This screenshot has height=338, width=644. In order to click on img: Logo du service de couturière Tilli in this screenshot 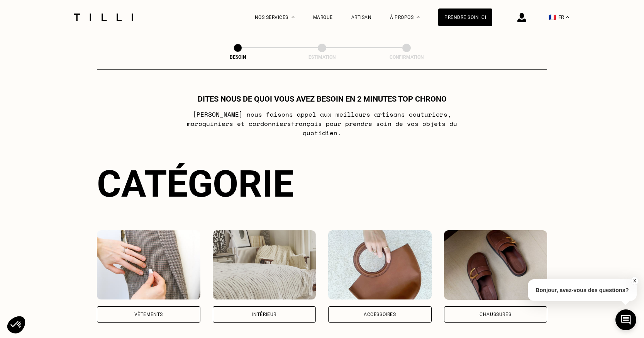, I will do `click(104, 17)`.